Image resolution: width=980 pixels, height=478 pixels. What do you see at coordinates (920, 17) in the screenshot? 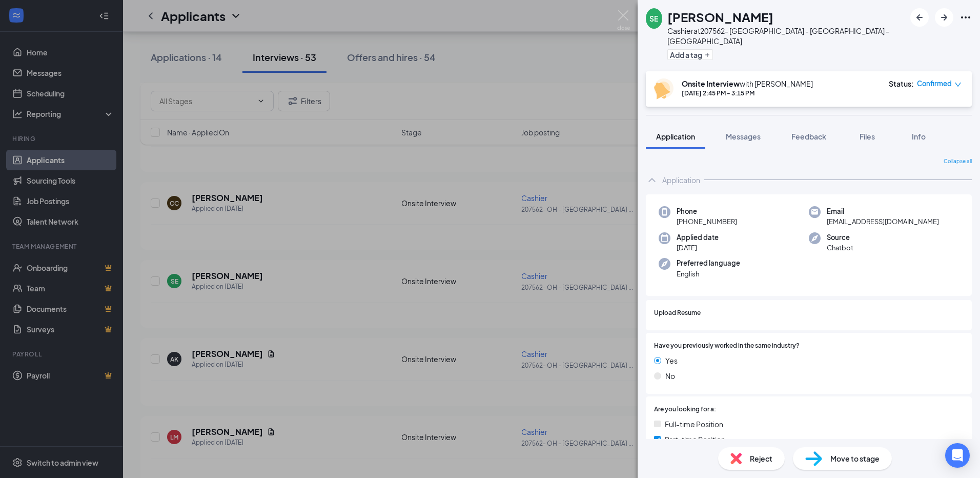
I see `svg: ArrowLeftNew` at bounding box center [920, 17].